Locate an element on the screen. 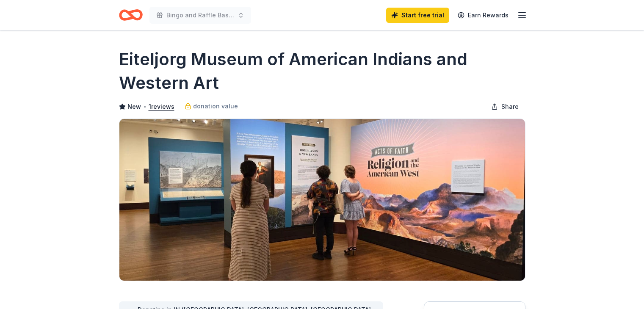 This screenshot has height=309, width=644. span: donation value is located at coordinates (215, 107).